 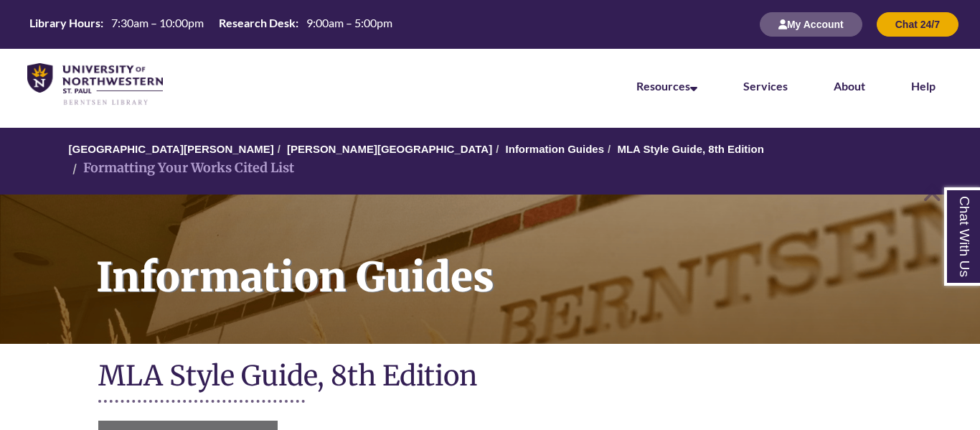 What do you see at coordinates (95, 85) in the screenshot?
I see `img: UNWSP Library Logo` at bounding box center [95, 85].